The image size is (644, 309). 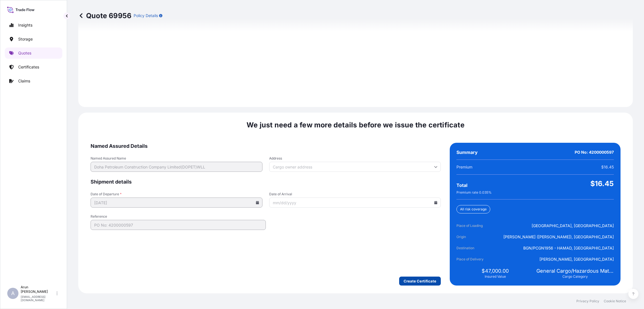 What do you see at coordinates (420, 281) in the screenshot?
I see `p: Create Certificate` at bounding box center [420, 281].